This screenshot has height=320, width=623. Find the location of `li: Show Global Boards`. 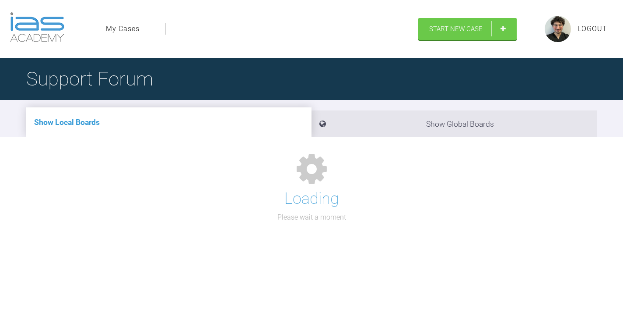

li: Show Global Boards is located at coordinates (454, 123).